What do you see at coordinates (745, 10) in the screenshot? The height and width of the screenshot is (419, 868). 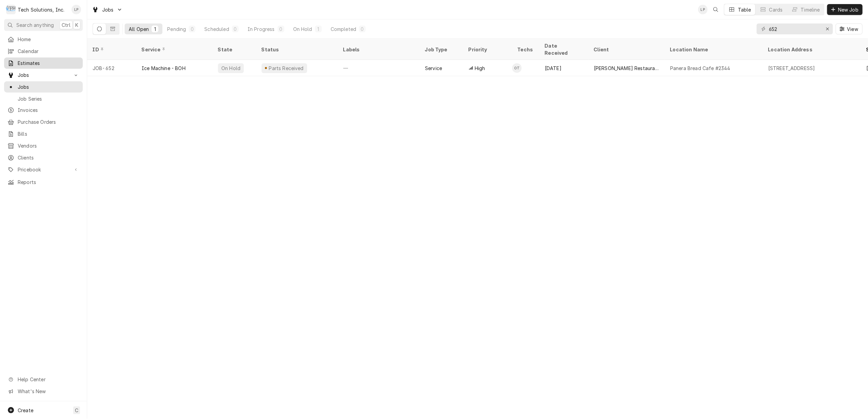 I see `div: Table` at bounding box center [745, 10].